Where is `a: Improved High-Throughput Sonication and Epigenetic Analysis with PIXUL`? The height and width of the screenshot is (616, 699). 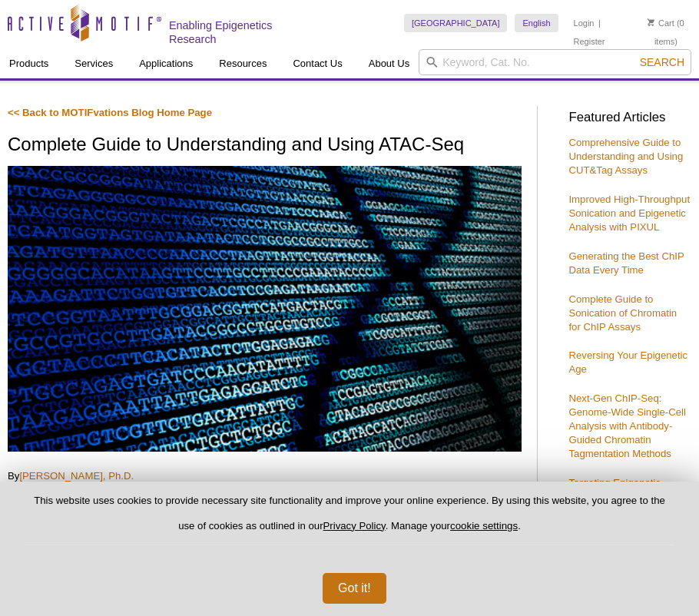
a: Improved High-Throughput Sonication and Epigenetic Analysis with PIXUL is located at coordinates (629, 213).